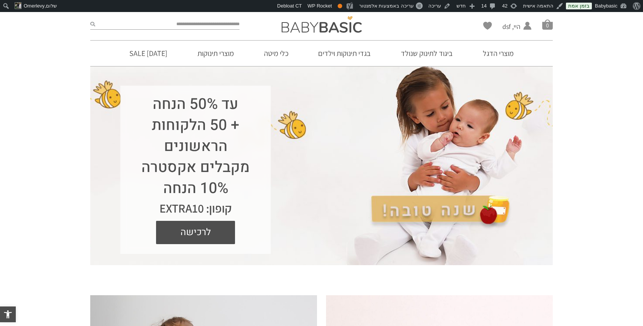 This screenshot has width=643, height=326. What do you see at coordinates (487, 27) in the screenshot?
I see `span: Wishlist` at bounding box center [487, 27].